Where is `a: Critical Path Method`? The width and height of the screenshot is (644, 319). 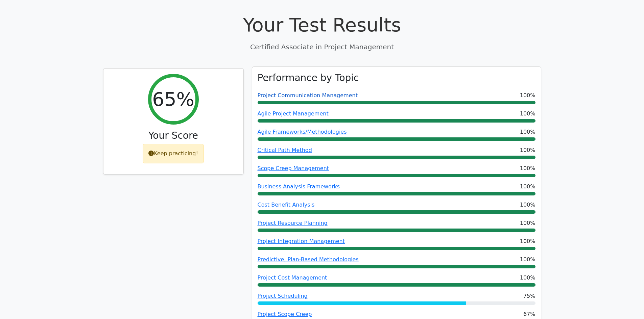 a: Critical Path Method is located at coordinates (285, 150).